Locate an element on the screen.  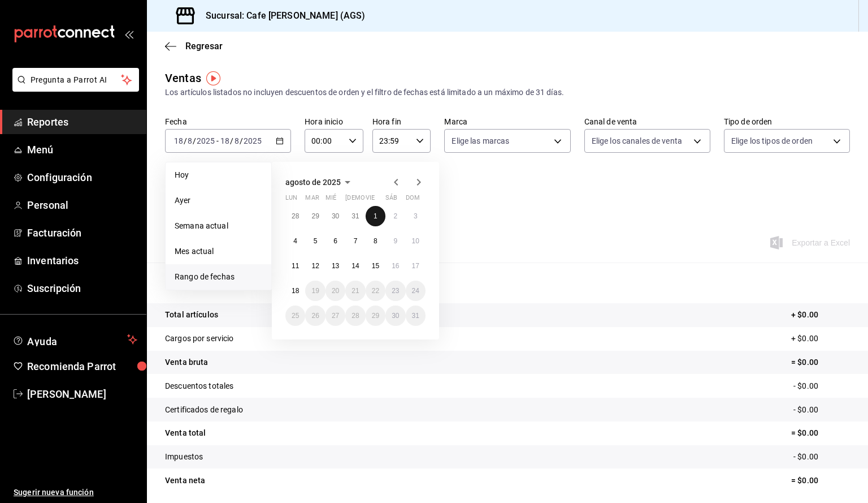
button: agosto de 2025 is located at coordinates (320, 182).